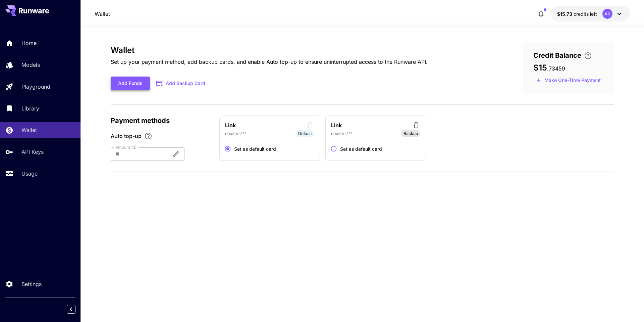 The height and width of the screenshot is (322, 644). I want to click on a: Wallet, so click(102, 14).